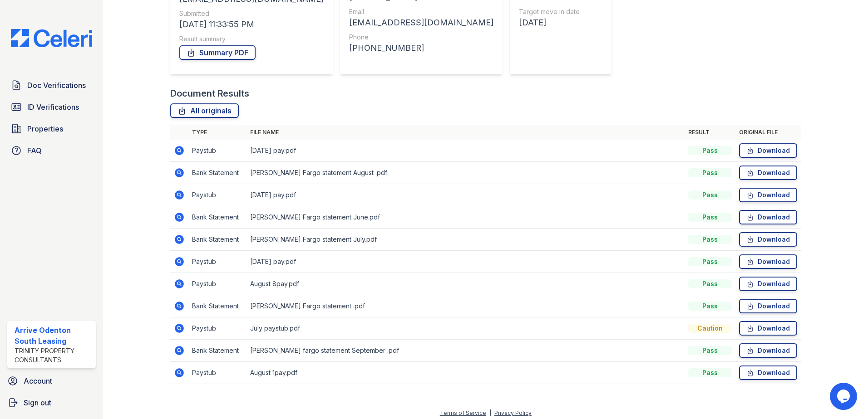 The height and width of the screenshot is (419, 868). I want to click on span: ID Verifications, so click(53, 107).